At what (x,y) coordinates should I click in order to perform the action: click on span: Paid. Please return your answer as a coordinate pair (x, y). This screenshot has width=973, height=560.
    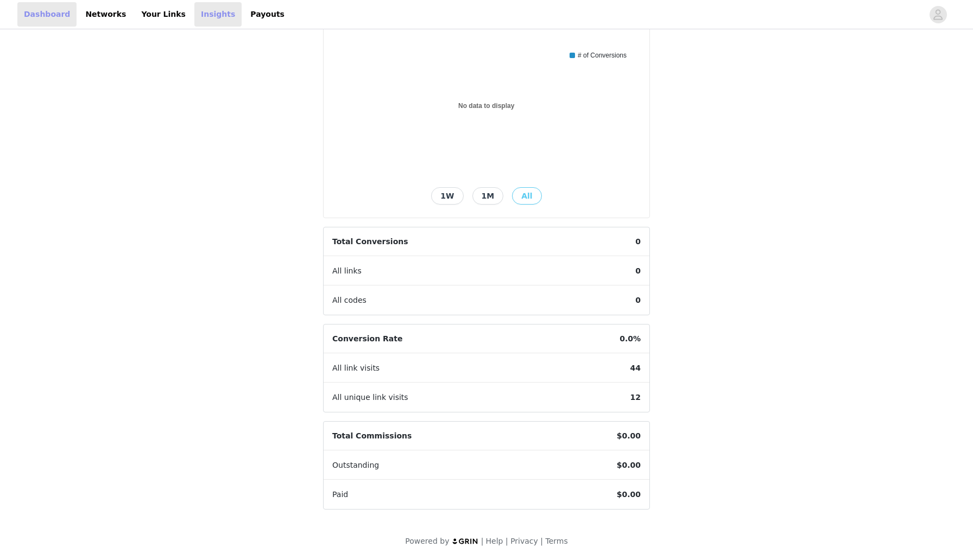
    Looking at the image, I should click on (340, 494).